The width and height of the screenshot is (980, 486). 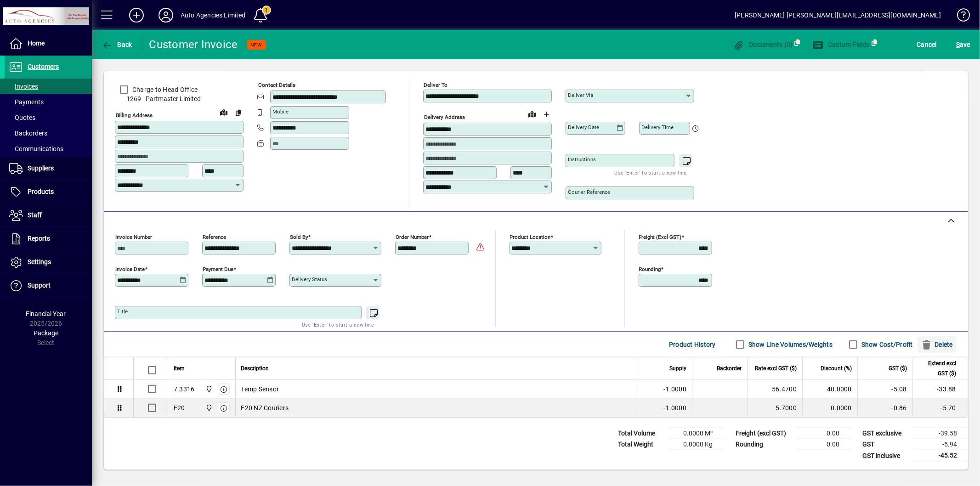 What do you see at coordinates (179, 408) in the screenshot?
I see `div: E20` at bounding box center [179, 408].